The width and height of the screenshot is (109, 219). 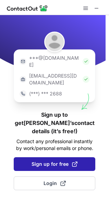 What do you see at coordinates (54, 164) in the screenshot?
I see `span: Sign up for free` at bounding box center [54, 164].